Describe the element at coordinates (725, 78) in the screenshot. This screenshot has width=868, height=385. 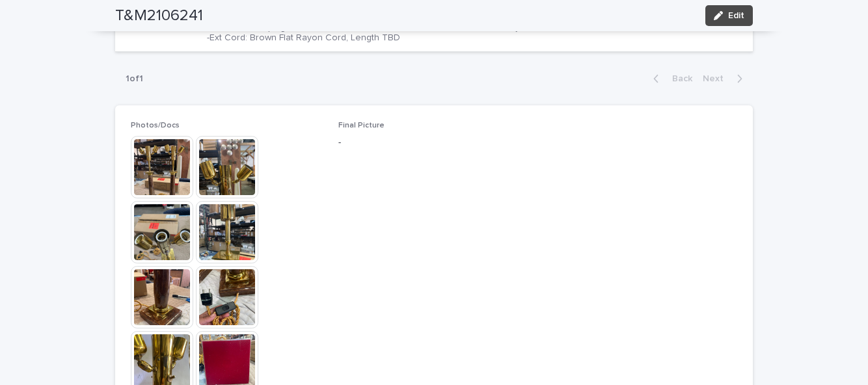
I see `button: Next` at that location.